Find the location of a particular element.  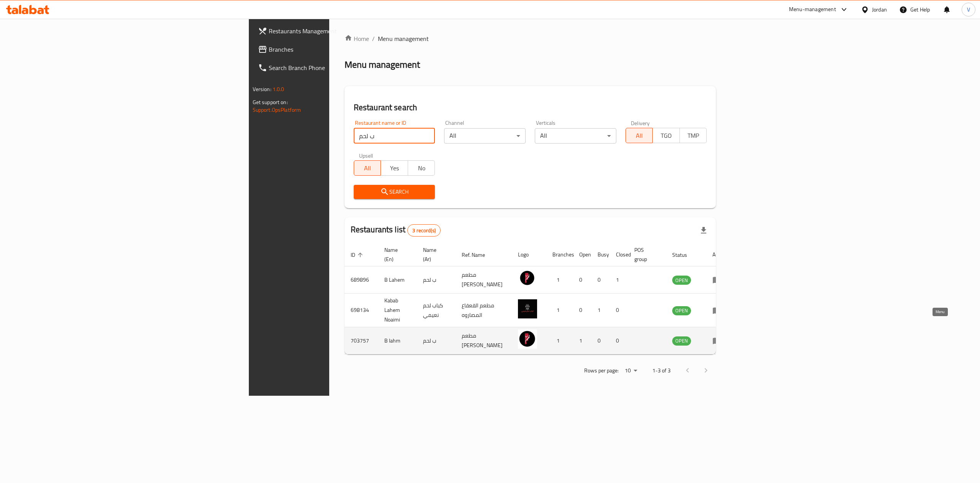

label: Upsell is located at coordinates (366, 156).